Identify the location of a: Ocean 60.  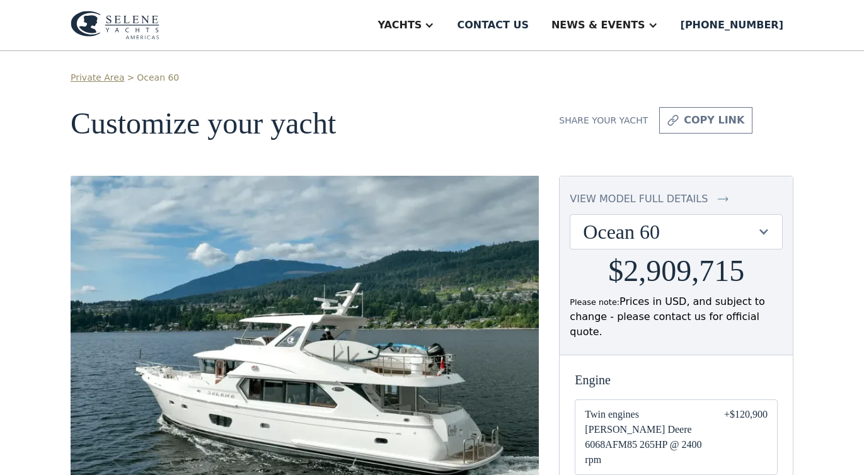
(158, 78).